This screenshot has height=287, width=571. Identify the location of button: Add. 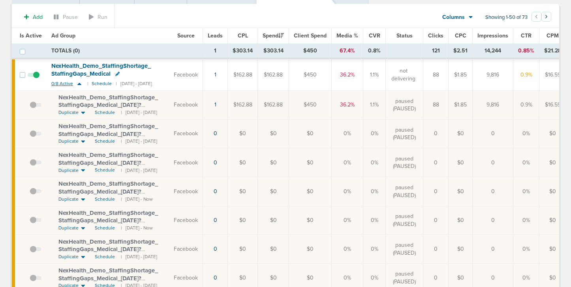
(33, 17).